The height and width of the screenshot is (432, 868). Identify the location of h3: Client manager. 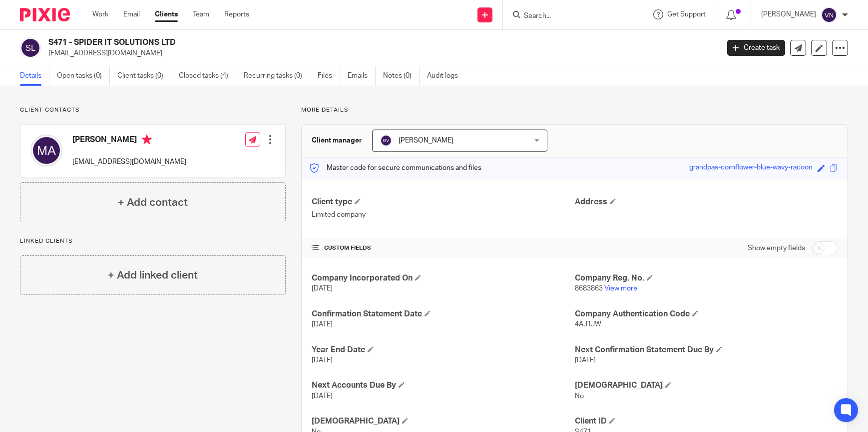
(336, 141).